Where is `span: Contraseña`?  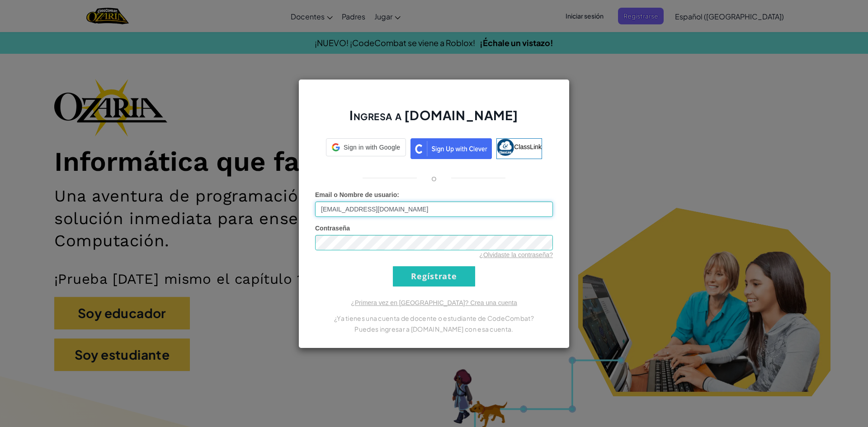 span: Contraseña is located at coordinates (332, 229).